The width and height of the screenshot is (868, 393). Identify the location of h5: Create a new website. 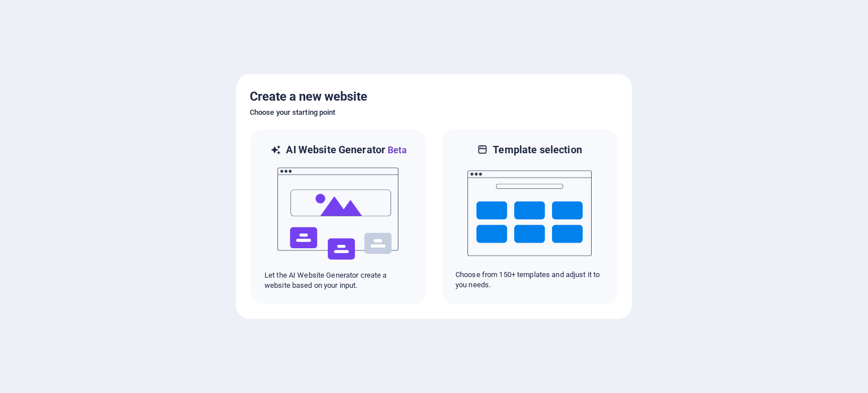
(434, 96).